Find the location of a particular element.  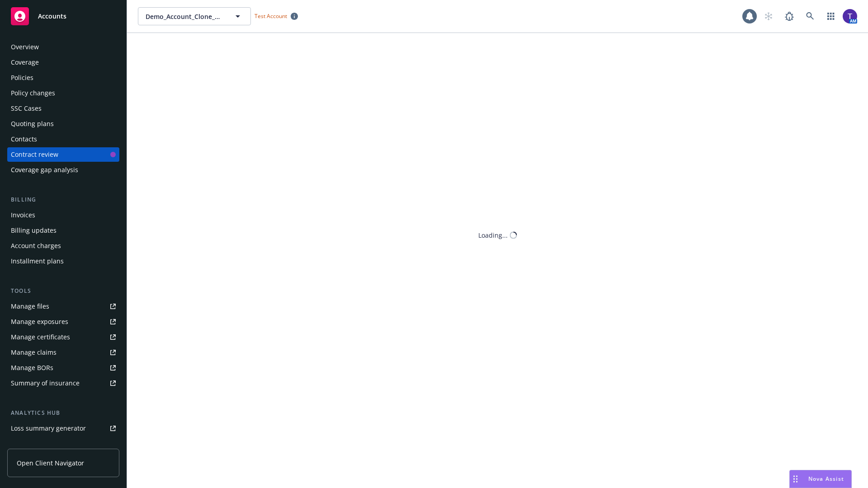

button: Nova Assist is located at coordinates (821, 479).